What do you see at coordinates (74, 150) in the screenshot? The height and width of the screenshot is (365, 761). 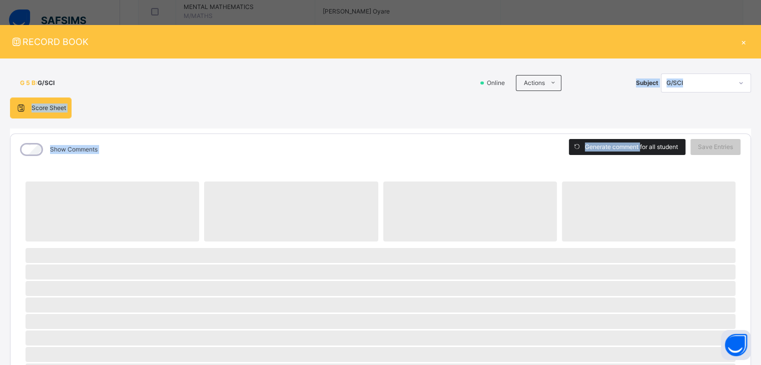 I see `label: Show Comments` at bounding box center [74, 150].